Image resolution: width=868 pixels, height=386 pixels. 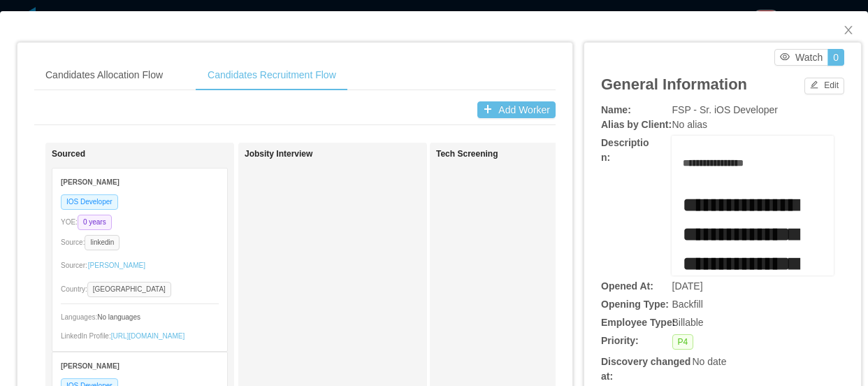 I want to click on h1: Jobsity Interview, so click(x=333, y=154).